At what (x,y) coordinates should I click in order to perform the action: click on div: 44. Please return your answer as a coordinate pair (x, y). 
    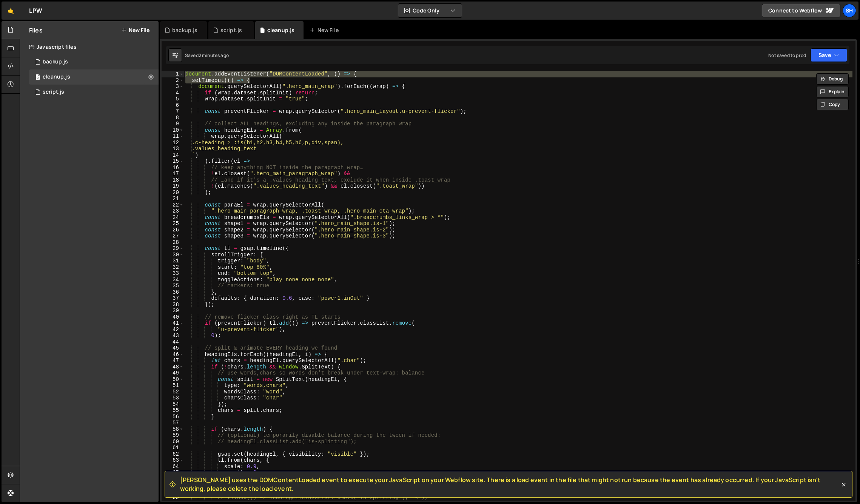
    Looking at the image, I should click on (172, 341).